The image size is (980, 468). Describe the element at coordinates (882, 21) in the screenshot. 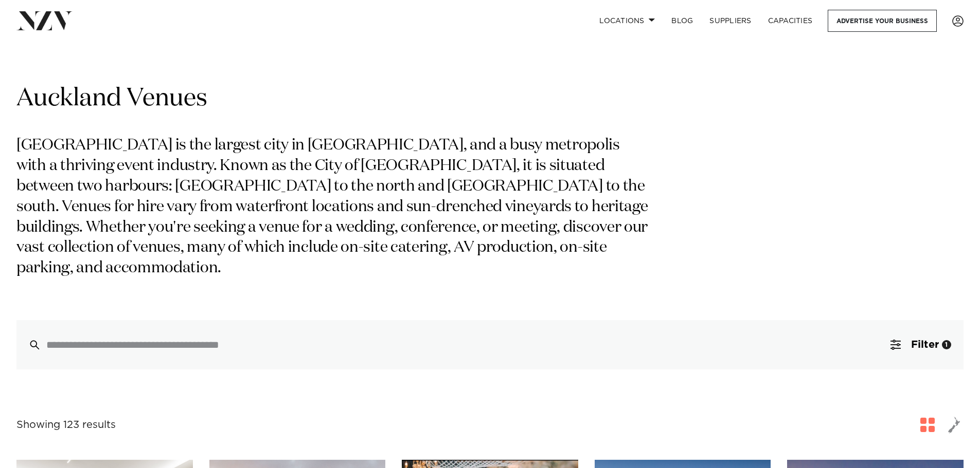

I see `a: Advertise your business` at that location.